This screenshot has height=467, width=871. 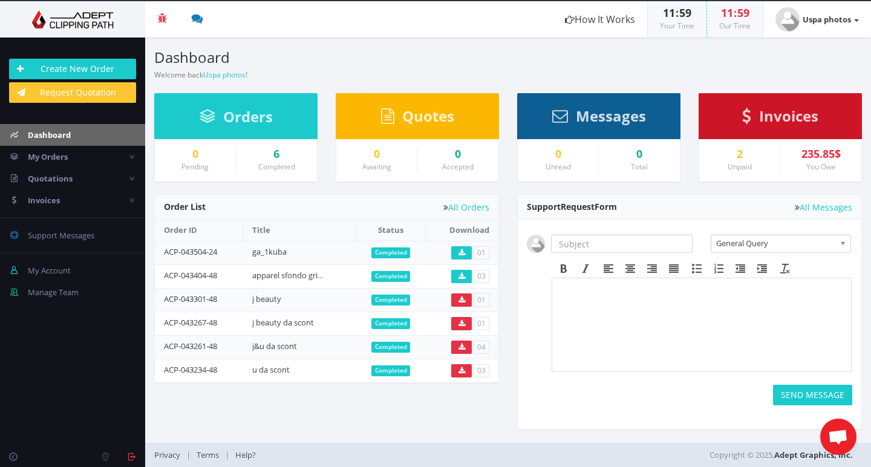 I want to click on div: Increase indent, so click(x=763, y=269).